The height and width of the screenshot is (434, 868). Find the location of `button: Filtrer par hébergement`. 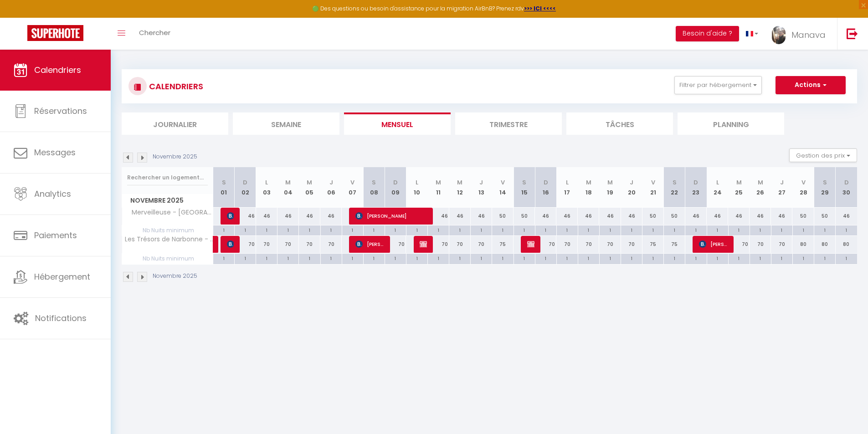

button: Filtrer par hébergement is located at coordinates (719, 85).